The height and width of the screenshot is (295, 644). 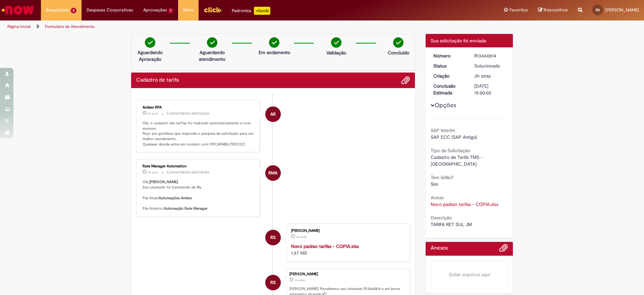 What do you see at coordinates (469, 275) in the screenshot?
I see `em: Soltar arquivos aqui` at bounding box center [469, 275].